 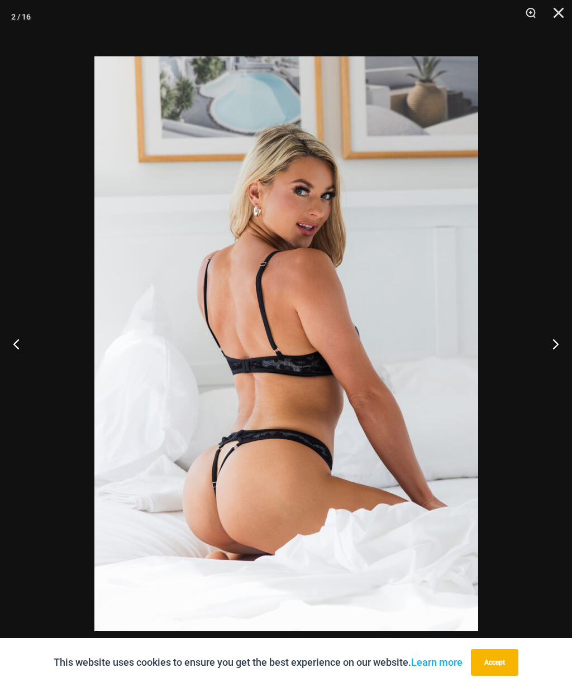 What do you see at coordinates (21, 17) in the screenshot?
I see `div: 2 / 16` at bounding box center [21, 17].